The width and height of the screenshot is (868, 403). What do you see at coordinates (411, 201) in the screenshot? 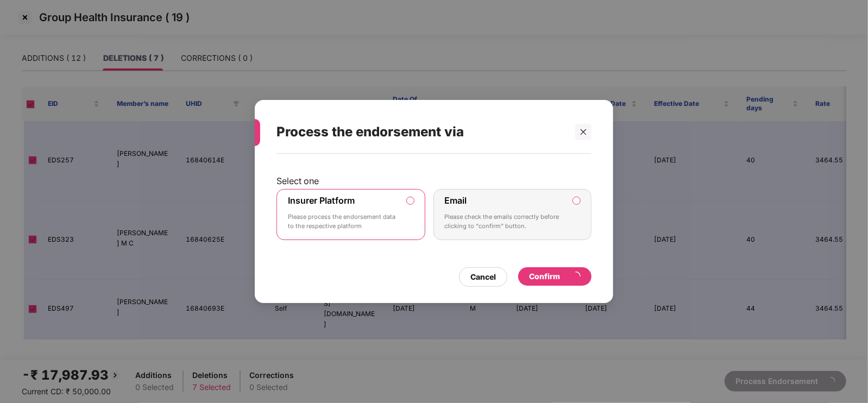
I see `input: Insurer PlatformPlease process the endorsement data to the respective platform` at bounding box center [411, 201].